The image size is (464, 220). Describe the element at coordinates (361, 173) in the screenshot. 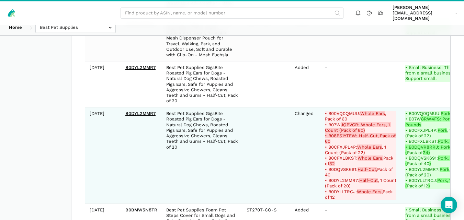

I see `del: • B0DQVSK691: Pack of 40` at that location.